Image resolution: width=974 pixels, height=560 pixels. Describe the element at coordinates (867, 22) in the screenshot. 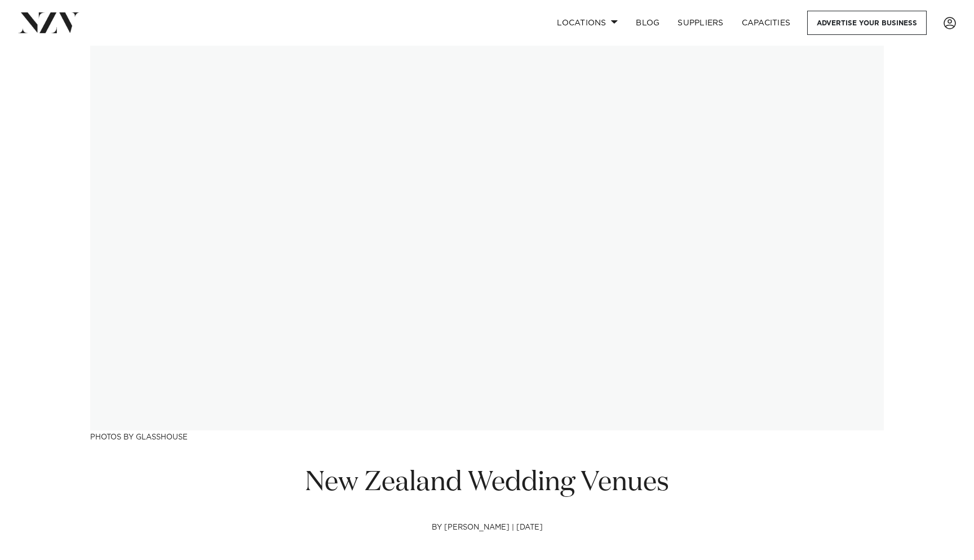

I see `a: Advertise your business` at that location.